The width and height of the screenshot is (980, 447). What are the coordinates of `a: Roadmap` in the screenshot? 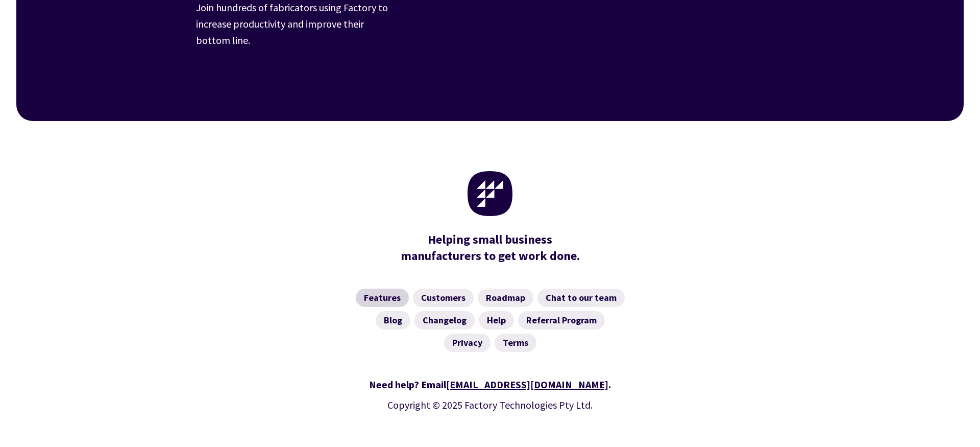 It's located at (505, 298).